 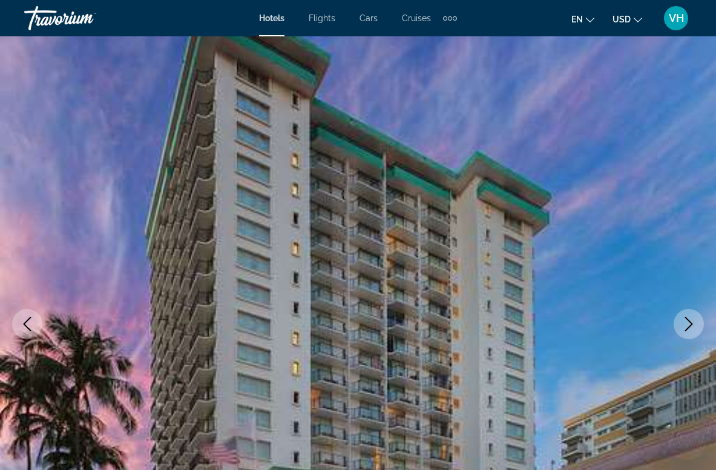 I want to click on button: User Menu, so click(x=676, y=18).